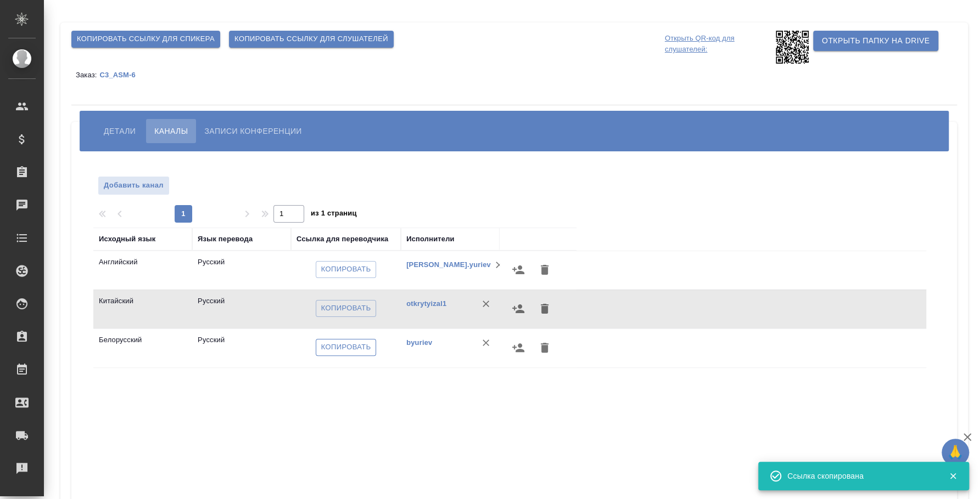 This screenshot has width=980, height=499. I want to click on span: Открыть папку на Drive, so click(876, 40).